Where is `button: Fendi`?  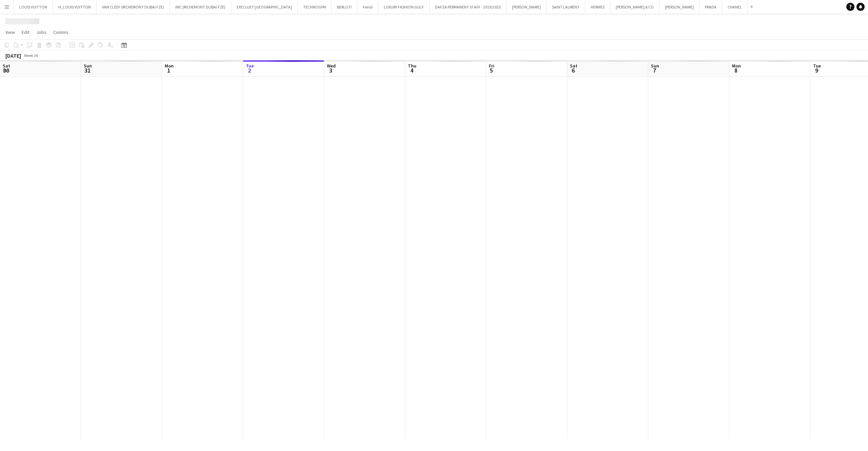
button: Fendi is located at coordinates (367, 7).